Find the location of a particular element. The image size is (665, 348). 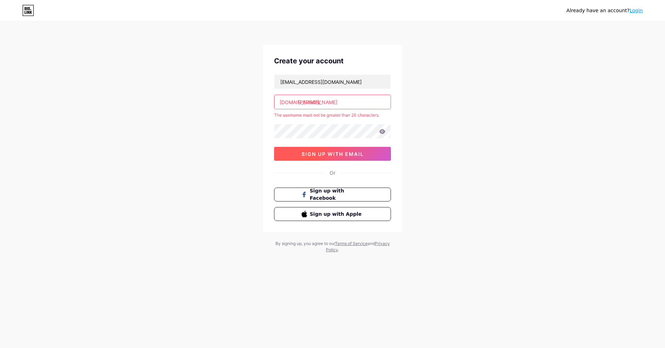

span: Sign up with Facebook is located at coordinates (337, 194).